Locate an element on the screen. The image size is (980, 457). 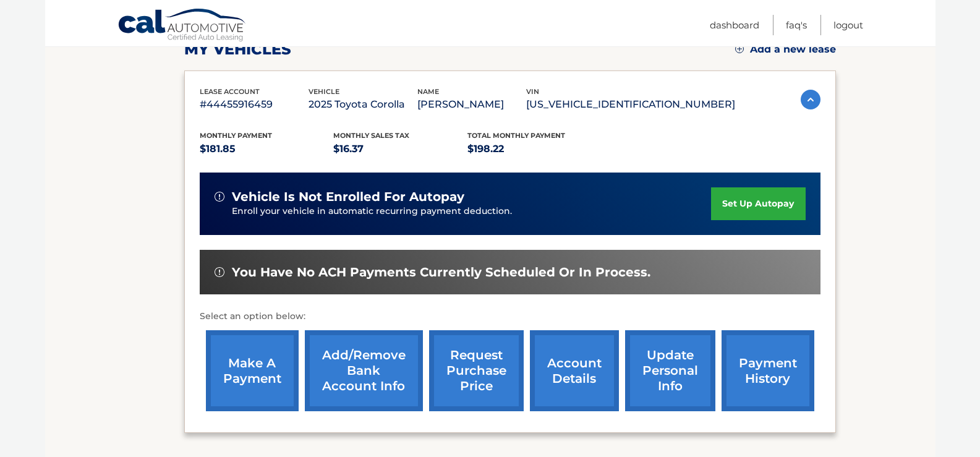
span: You have no ACH payments currently scheduled or in process. is located at coordinates (441, 272).